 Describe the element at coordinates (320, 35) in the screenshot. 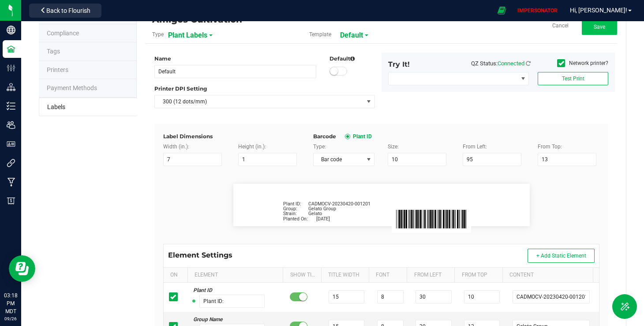

I see `span: Template` at that location.